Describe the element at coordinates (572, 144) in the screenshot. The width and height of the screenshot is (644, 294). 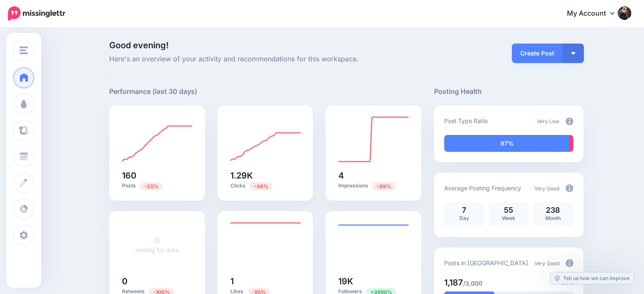
I see `div: 3% of your posts in the last 30 days have been from Curated content` at that location.